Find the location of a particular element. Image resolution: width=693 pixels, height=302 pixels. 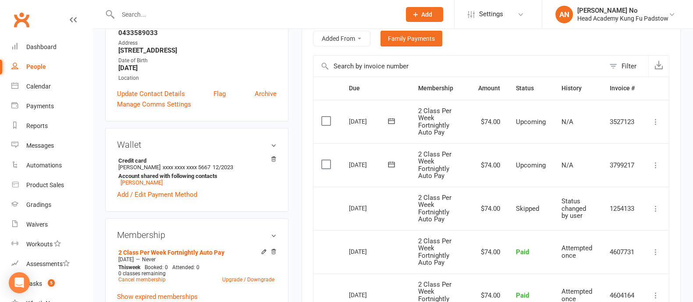

div: Payments is located at coordinates (40, 106).